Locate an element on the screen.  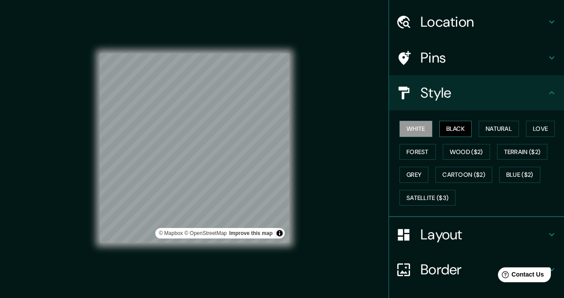
div: Location is located at coordinates (476, 22).